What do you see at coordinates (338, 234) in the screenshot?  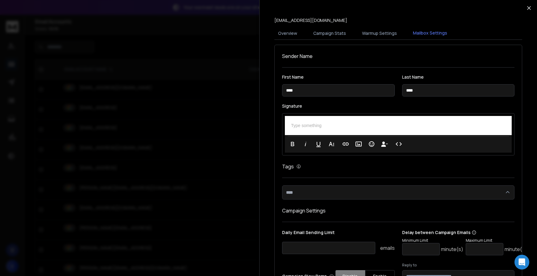 I see `p: Daily Email Sending Limit` at bounding box center [338, 234].